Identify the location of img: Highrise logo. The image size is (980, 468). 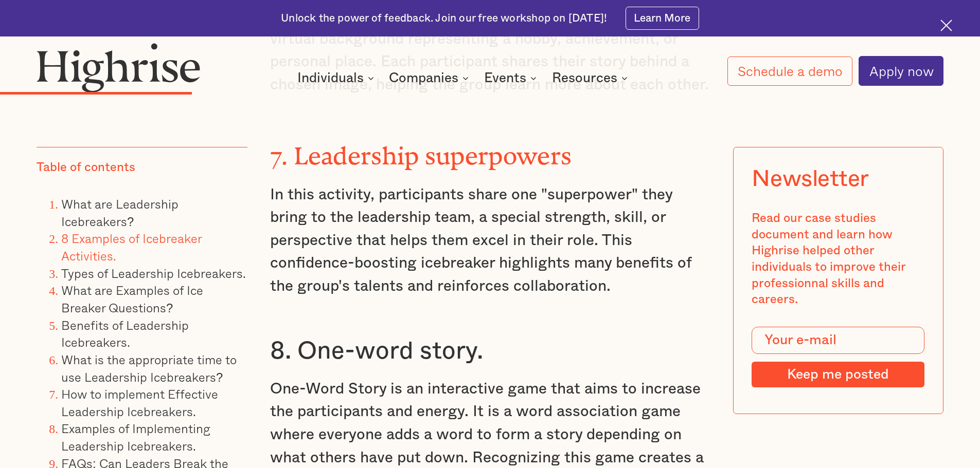
(118, 68).